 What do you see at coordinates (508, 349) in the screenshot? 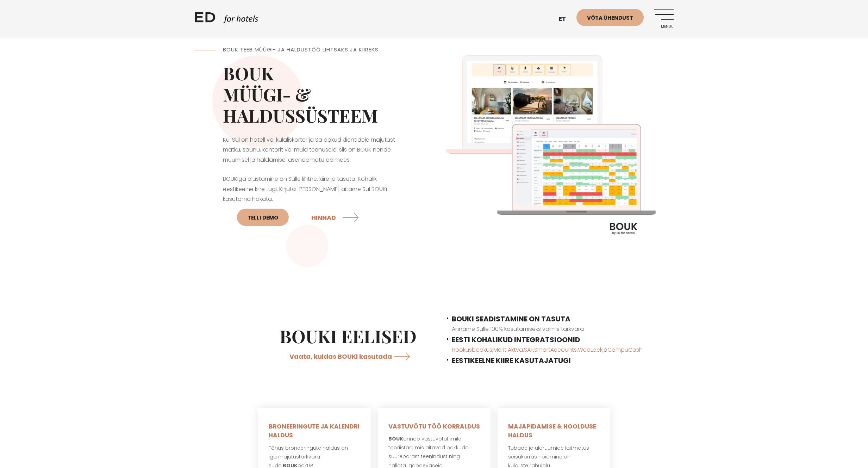
I see `a: Merit Aktva` at bounding box center [508, 349].